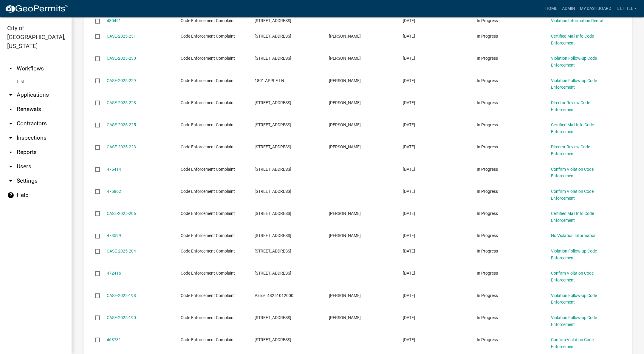  What do you see at coordinates (121, 213) in the screenshot?
I see `a: CASE-2025-206` at bounding box center [121, 213].